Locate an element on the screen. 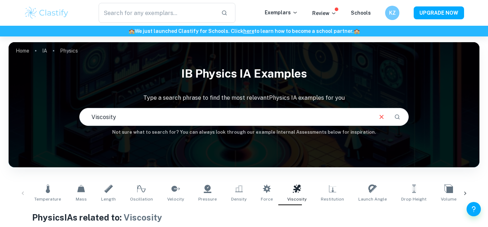 The width and height of the screenshot is (488, 227). span: Oscillation is located at coordinates (142, 199).